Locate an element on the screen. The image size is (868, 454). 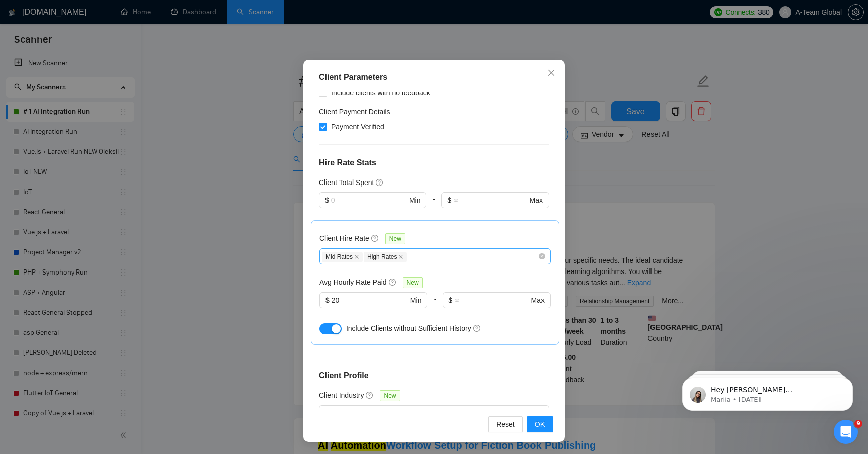
h4: Client Profile is located at coordinates (434, 376).